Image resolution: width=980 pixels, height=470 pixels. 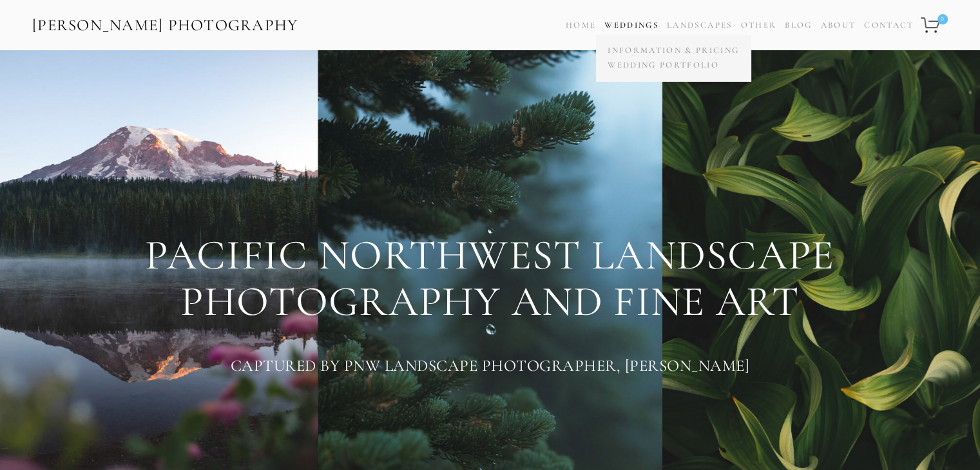 What do you see at coordinates (943, 19) in the screenshot?
I see `span: 0` at bounding box center [943, 19].